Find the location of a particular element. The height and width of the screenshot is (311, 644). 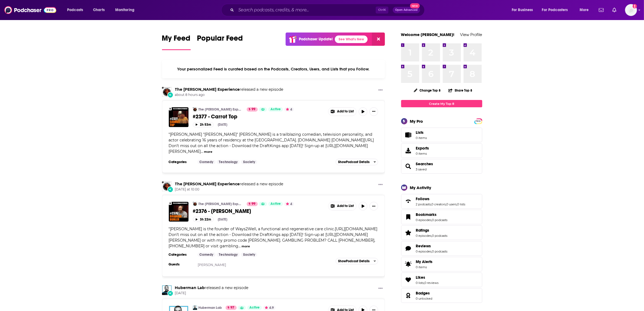

span: Monitoring is located at coordinates (124, 10).